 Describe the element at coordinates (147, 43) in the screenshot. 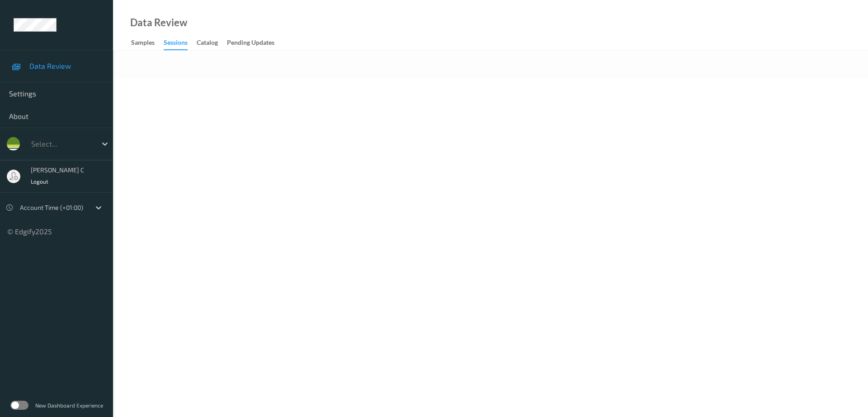

I see `a: Samples` at that location.